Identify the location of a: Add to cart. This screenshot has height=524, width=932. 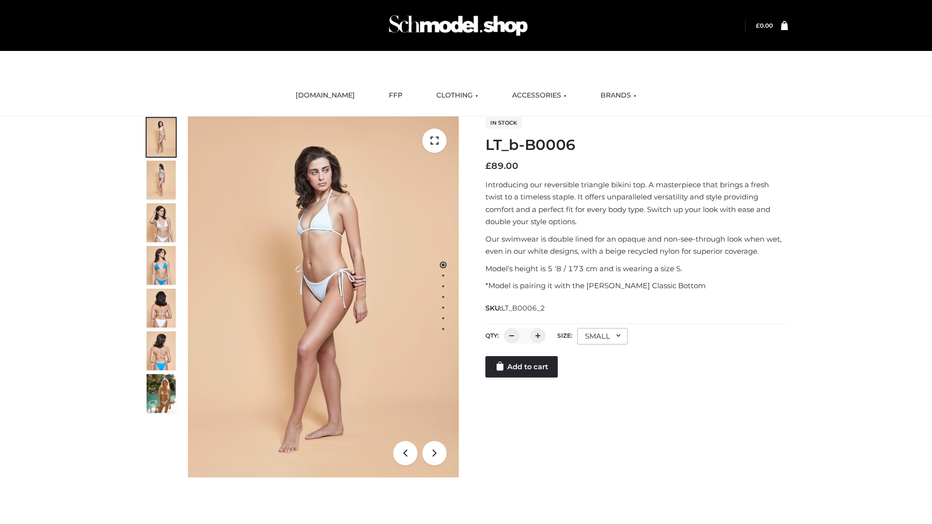
(522, 367).